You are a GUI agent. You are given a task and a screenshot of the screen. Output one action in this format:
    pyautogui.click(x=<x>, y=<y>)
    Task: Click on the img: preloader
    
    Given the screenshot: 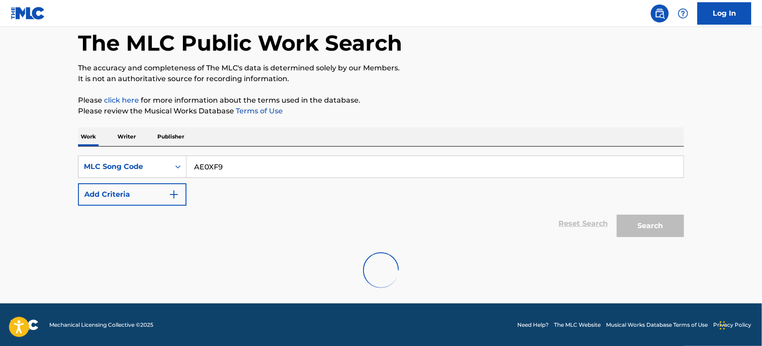 What is the action you would take?
    pyautogui.click(x=380, y=270)
    